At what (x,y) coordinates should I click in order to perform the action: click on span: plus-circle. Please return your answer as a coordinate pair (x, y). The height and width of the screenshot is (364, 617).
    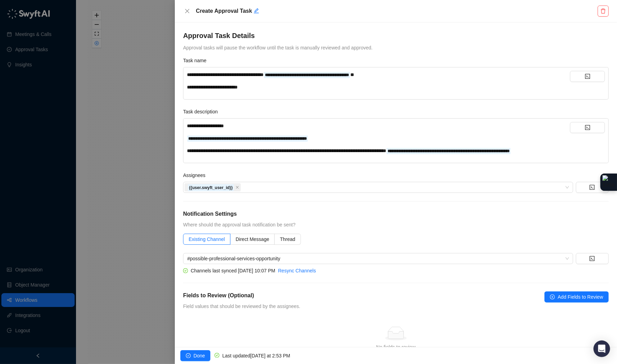
    Looking at the image, I should click on (553, 297).